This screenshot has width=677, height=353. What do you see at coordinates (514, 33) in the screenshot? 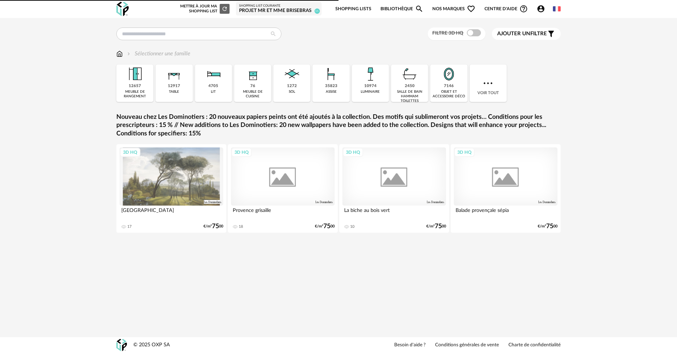
I see `span: Ajouter un` at bounding box center [514, 33].